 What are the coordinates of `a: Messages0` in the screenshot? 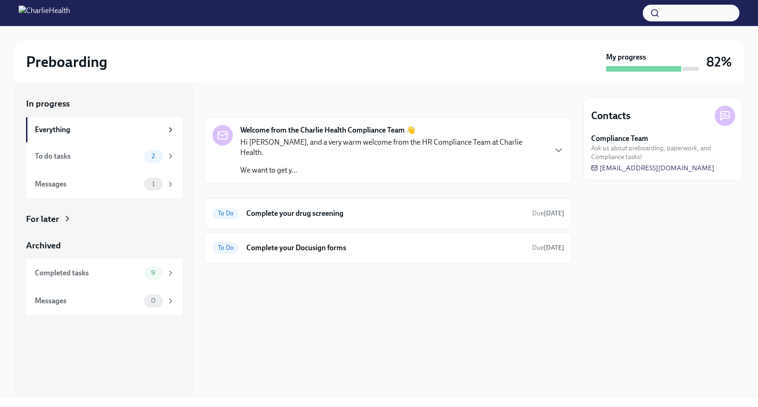 It's located at (104, 301).